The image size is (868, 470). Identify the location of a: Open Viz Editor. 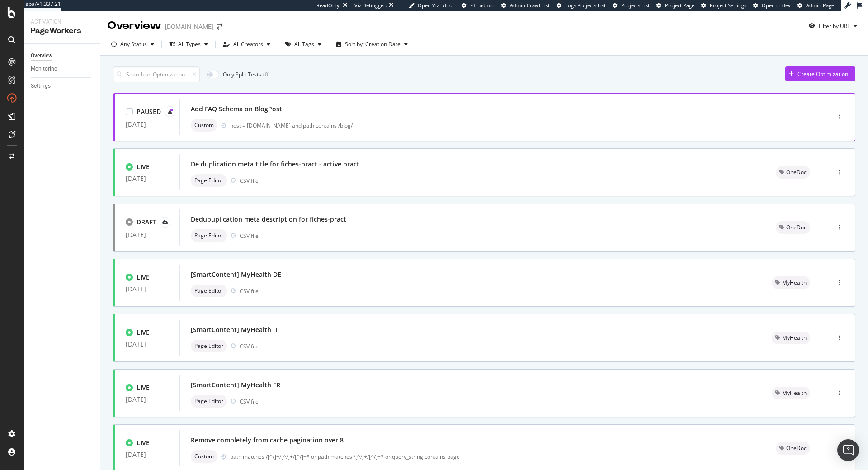
(432, 5).